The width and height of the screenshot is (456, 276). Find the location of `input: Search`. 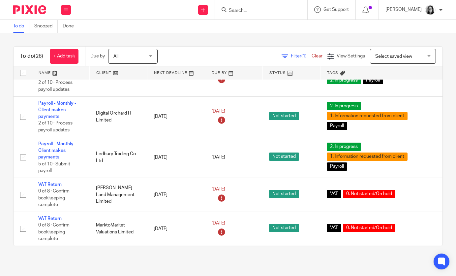

input: Search is located at coordinates (258, 11).